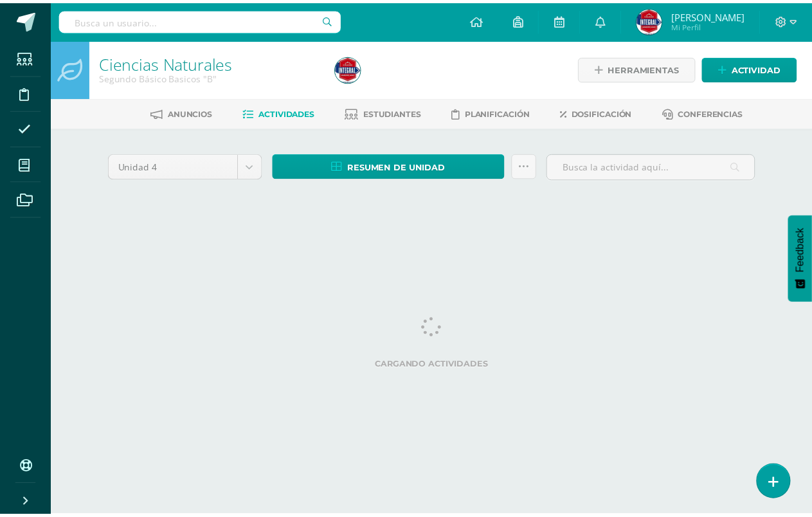  What do you see at coordinates (184, 113) in the screenshot?
I see `a: Anuncios` at bounding box center [184, 113].